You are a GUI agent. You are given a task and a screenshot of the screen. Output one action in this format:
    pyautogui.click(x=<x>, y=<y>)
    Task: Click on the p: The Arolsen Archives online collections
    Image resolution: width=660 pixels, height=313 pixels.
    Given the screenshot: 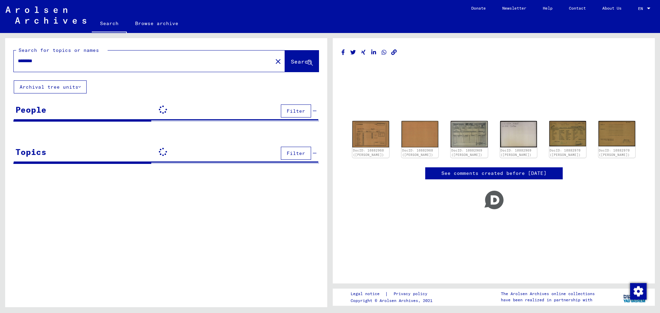 What is the action you would take?
    pyautogui.click(x=548, y=294)
    